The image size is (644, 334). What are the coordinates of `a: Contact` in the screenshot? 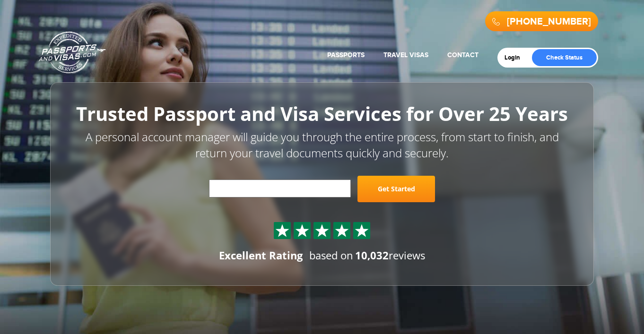 It's located at (463, 55).